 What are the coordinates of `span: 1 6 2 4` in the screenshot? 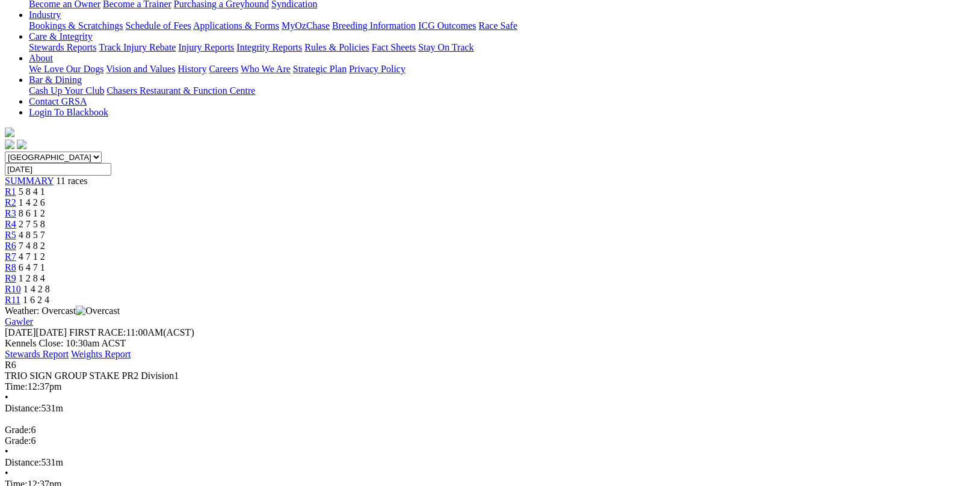 It's located at (36, 299).